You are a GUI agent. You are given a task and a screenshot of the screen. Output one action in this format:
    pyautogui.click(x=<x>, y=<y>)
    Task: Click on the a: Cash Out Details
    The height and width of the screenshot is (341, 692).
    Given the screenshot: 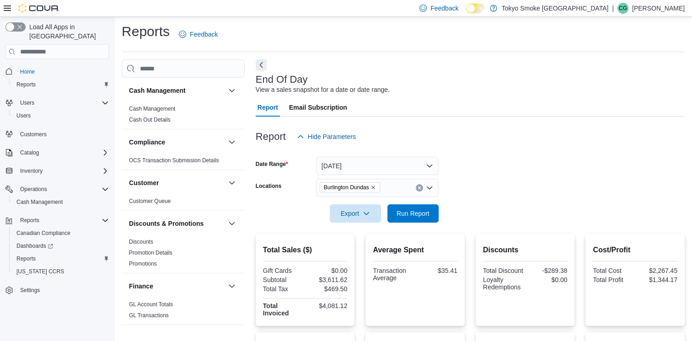 What is the action you would take?
    pyautogui.click(x=150, y=120)
    